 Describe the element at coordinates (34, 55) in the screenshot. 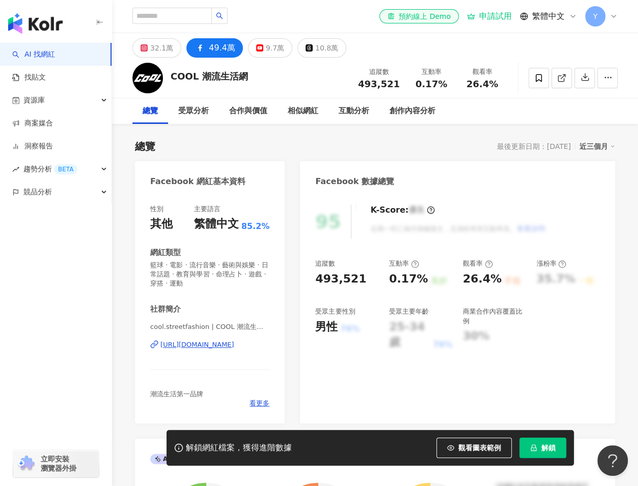

I see `a: searchAI 找網紅` at that location.